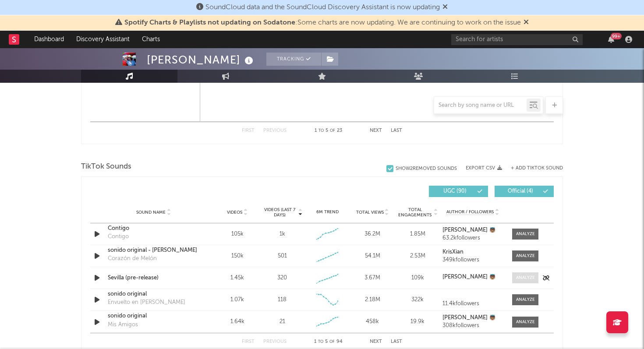 This screenshot has width=644, height=349. Describe the element at coordinates (417, 300) in the screenshot. I see `div: 322k` at that location.